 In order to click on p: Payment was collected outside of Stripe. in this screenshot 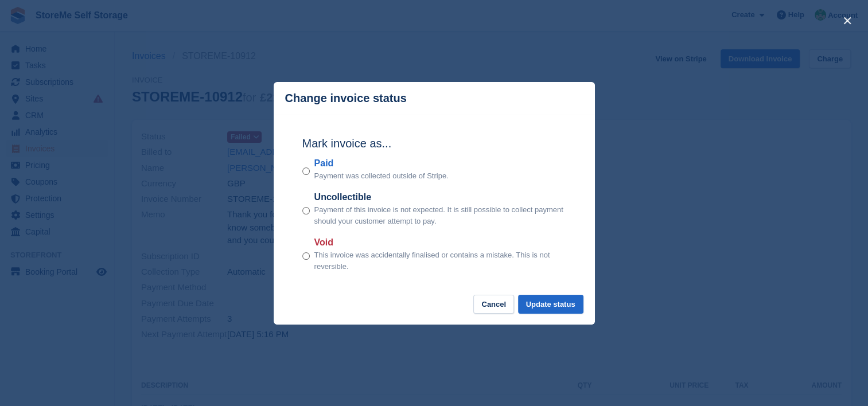, I will do `click(381, 176)`.